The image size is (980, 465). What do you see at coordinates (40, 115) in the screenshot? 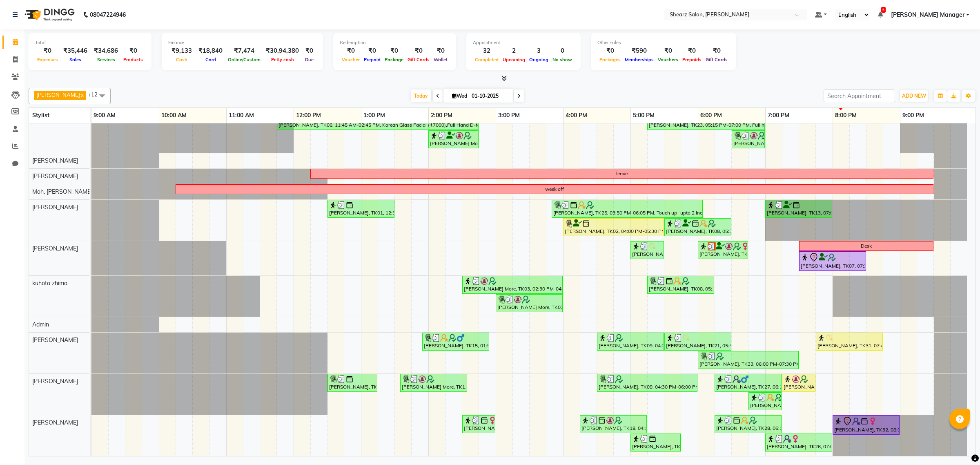
I see `span: Stylist` at bounding box center [40, 115].